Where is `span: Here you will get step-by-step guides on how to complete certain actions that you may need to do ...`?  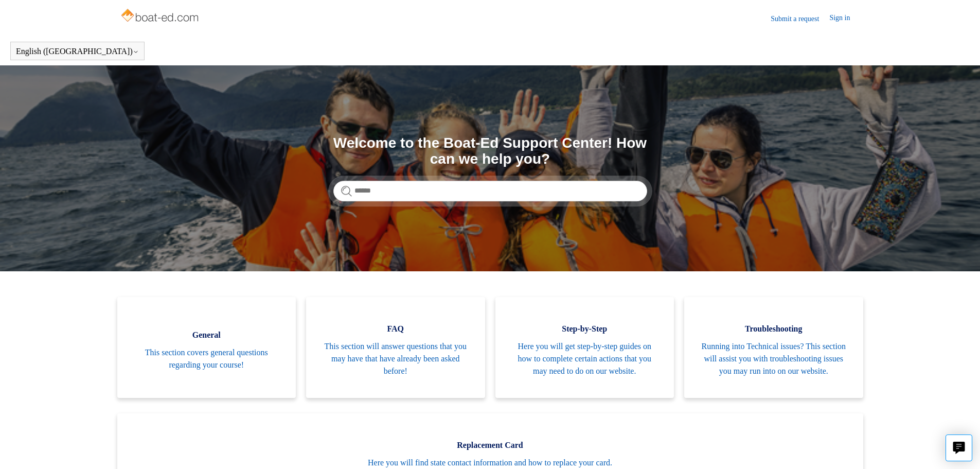
span: Here you will get step-by-step guides on how to complete certain actions that you may need to do ... is located at coordinates (585, 359).